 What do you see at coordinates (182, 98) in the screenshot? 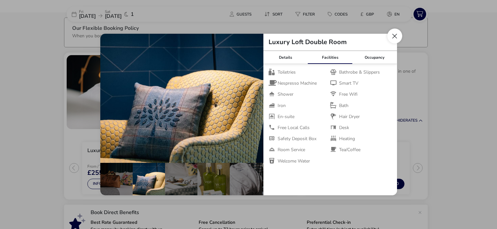
I see `img: 2ed244bbe263073f5f5bc293facddf3d10c90342dae974e9c83aaa6c4cef1bbd` at bounding box center [182, 98].